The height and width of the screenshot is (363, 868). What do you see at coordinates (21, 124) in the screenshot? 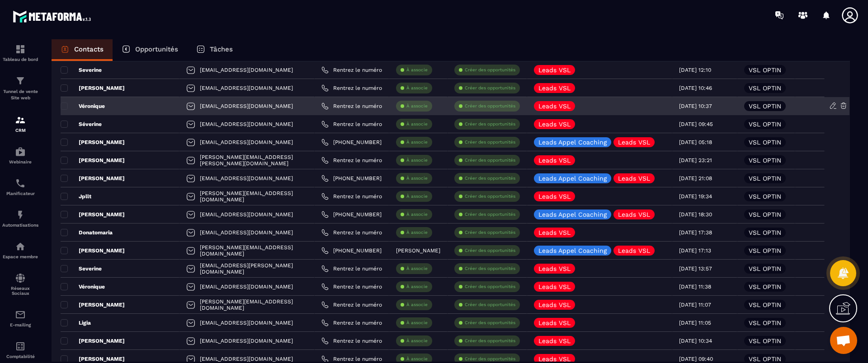
I see `a: formationformationCRM` at bounding box center [21, 124].